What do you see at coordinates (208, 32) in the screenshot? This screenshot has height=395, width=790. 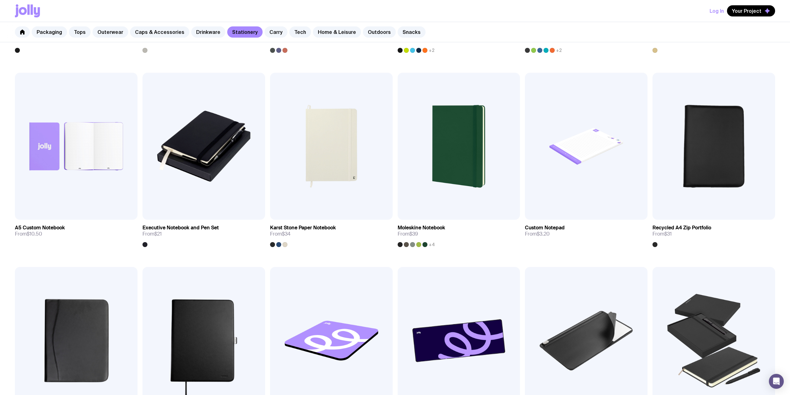 I see `a: Drinkware` at bounding box center [208, 32].